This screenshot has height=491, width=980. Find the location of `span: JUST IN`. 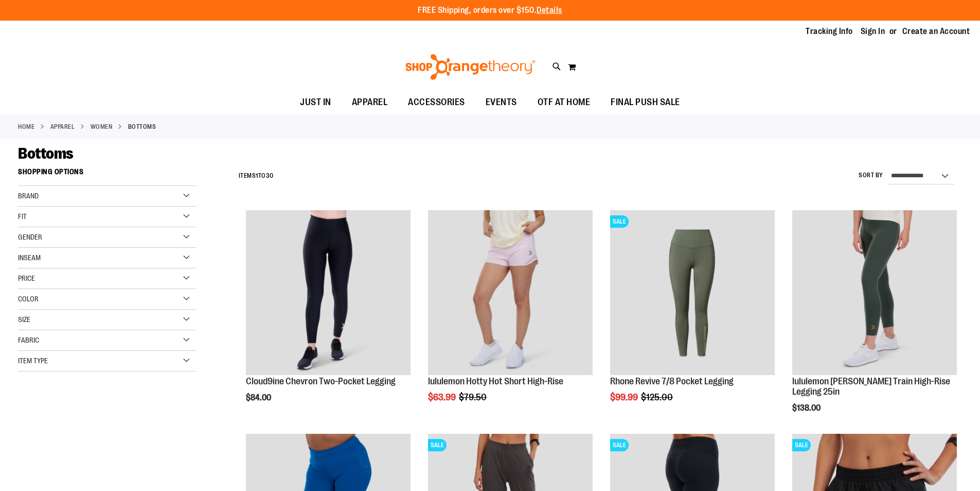

span: JUST IN is located at coordinates (315, 102).